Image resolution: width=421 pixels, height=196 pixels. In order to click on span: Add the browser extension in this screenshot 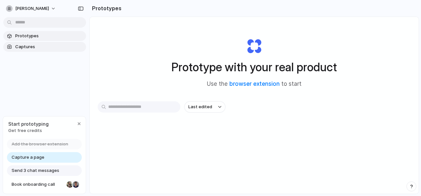, I will do `click(40, 145)`.